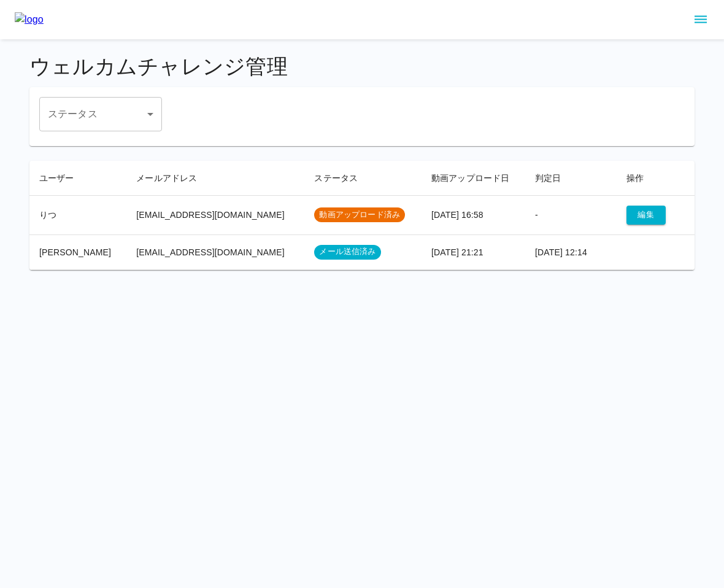 The image size is (724, 588). Describe the element at coordinates (360, 214) in the screenshot. I see `span: 動画アップロード済み` at that location.